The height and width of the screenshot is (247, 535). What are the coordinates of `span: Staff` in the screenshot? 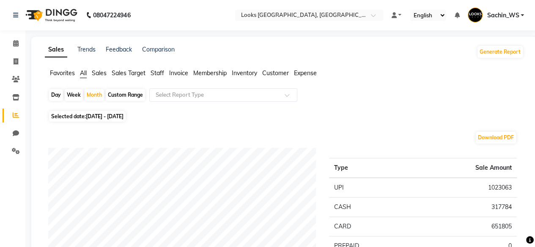 It's located at (157, 73).